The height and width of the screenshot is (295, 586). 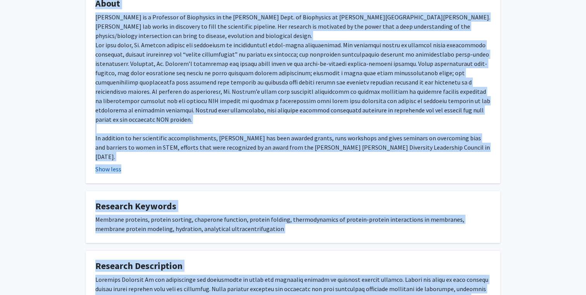 What do you see at coordinates (293, 266) in the screenshot?
I see `h4: Research Description` at bounding box center [293, 266].